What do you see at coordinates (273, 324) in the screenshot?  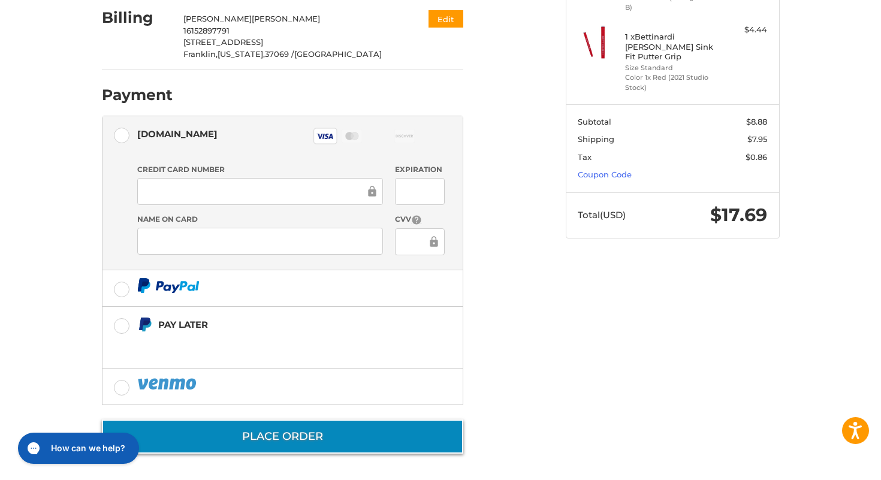 I see `div: Pay Later` at bounding box center [273, 324].